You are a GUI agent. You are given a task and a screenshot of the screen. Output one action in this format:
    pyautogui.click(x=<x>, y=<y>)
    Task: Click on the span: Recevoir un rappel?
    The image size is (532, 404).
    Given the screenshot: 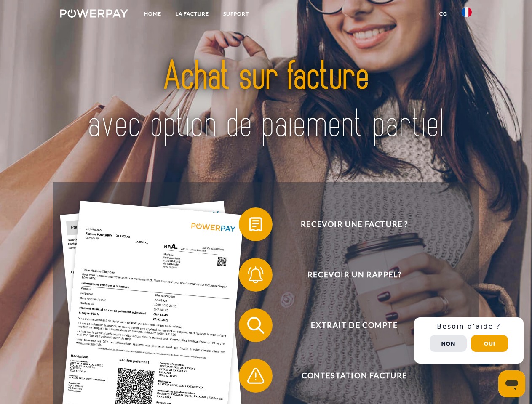 What is the action you would take?
    pyautogui.click(x=354, y=275)
    